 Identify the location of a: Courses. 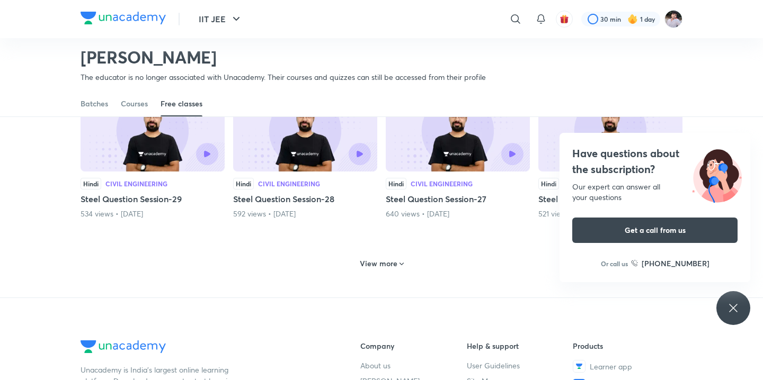
(134, 104).